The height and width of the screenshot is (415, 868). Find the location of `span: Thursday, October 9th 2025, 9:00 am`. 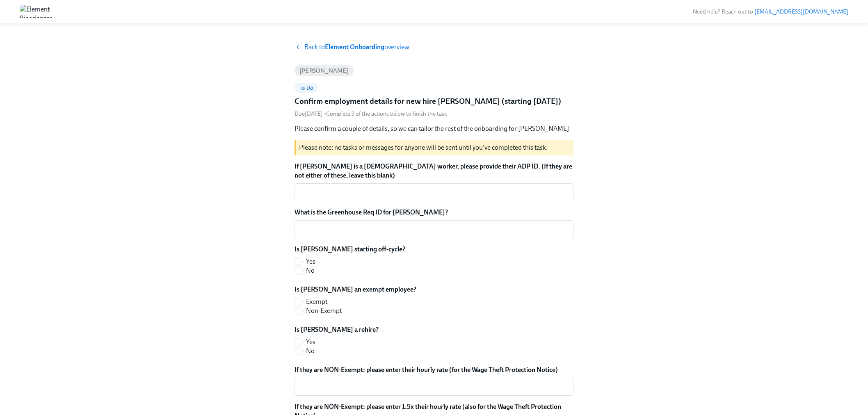

span: Thursday, October 9th 2025, 9:00 am is located at coordinates (309, 114).